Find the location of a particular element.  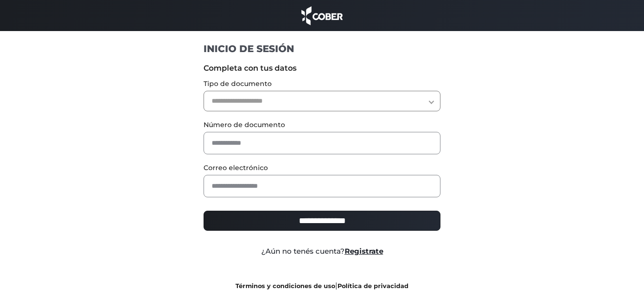

h1: INICIO DE SESIÓN is located at coordinates (322, 49).